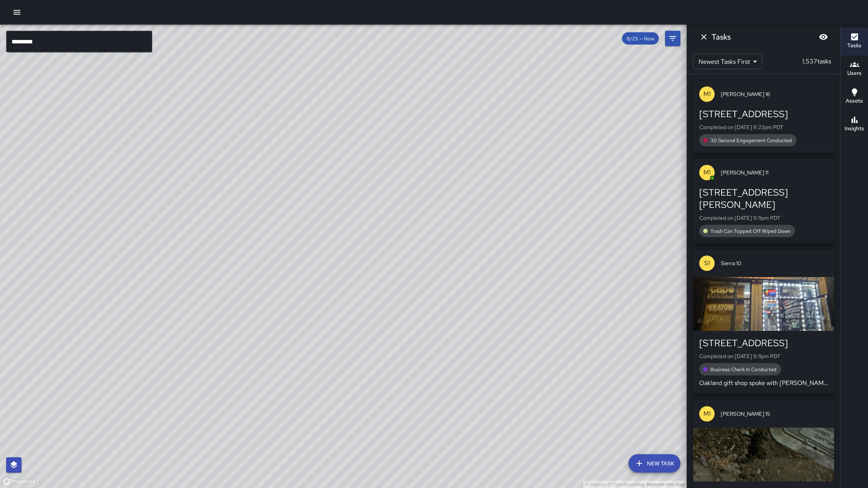 Image resolution: width=868 pixels, height=488 pixels. What do you see at coordinates (751, 140) in the screenshot?
I see `span: 30 Second Engagement Conducted` at bounding box center [751, 140].